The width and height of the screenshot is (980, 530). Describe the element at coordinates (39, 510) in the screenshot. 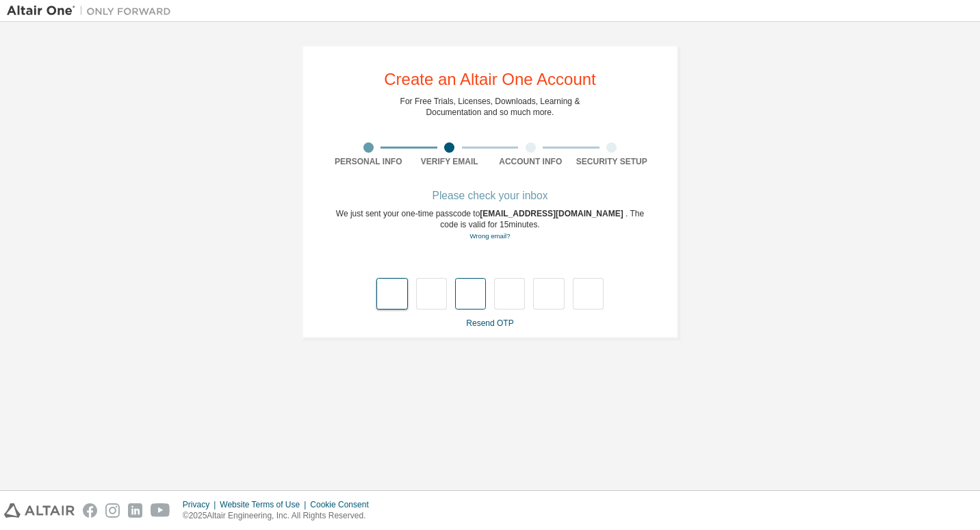

I see `img: altair_logo.svg` at that location.